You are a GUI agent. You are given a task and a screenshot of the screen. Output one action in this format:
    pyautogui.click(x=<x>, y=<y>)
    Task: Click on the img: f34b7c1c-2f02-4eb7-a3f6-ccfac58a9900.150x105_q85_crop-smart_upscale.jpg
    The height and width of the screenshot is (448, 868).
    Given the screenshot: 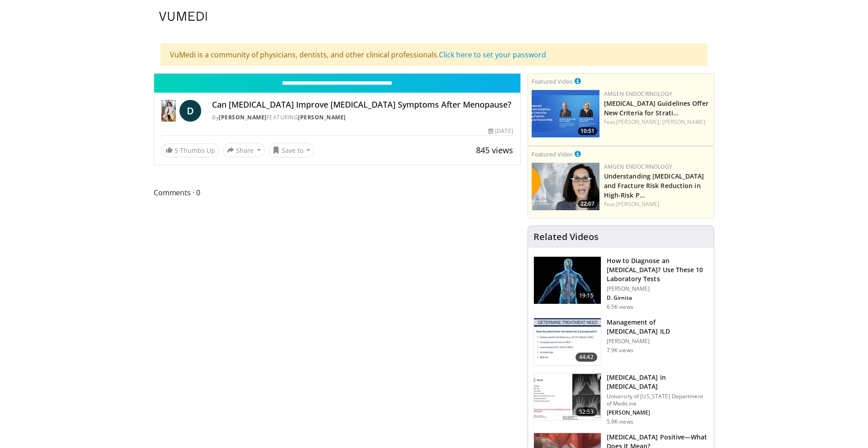 What is the action you would take?
    pyautogui.click(x=567, y=342)
    